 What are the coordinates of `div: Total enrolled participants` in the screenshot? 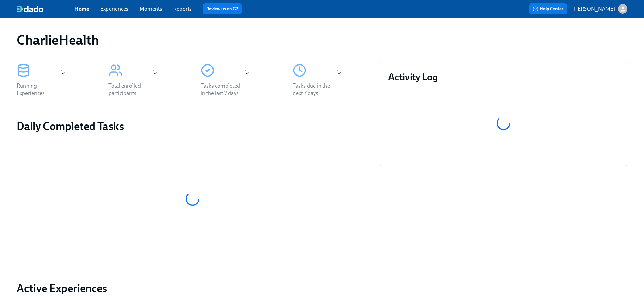 It's located at (130, 89).